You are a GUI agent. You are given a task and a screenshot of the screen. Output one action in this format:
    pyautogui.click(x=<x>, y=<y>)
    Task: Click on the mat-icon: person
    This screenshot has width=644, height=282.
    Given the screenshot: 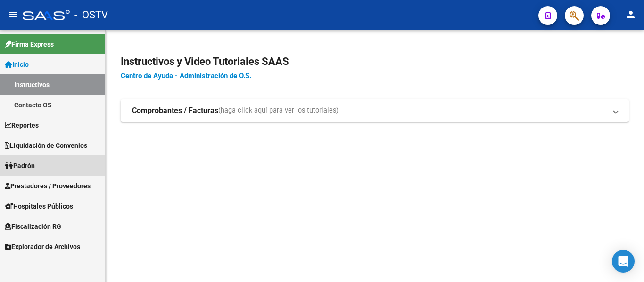 What is the action you would take?
    pyautogui.click(x=631, y=15)
    